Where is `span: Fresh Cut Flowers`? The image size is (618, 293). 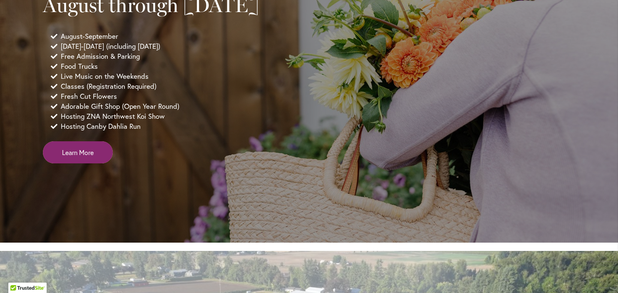 span: Fresh Cut Flowers is located at coordinates (89, 96).